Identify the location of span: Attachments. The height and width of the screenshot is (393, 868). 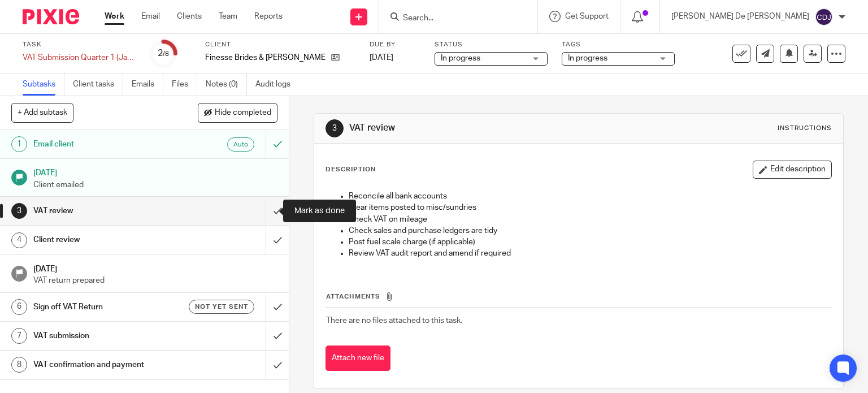
(353, 296).